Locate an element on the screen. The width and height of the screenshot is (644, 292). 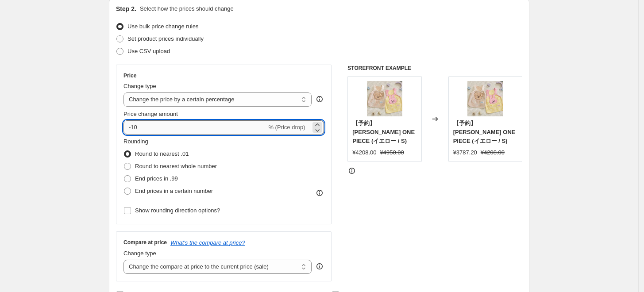
span: Show rounding direction options? is located at coordinates (177, 210).